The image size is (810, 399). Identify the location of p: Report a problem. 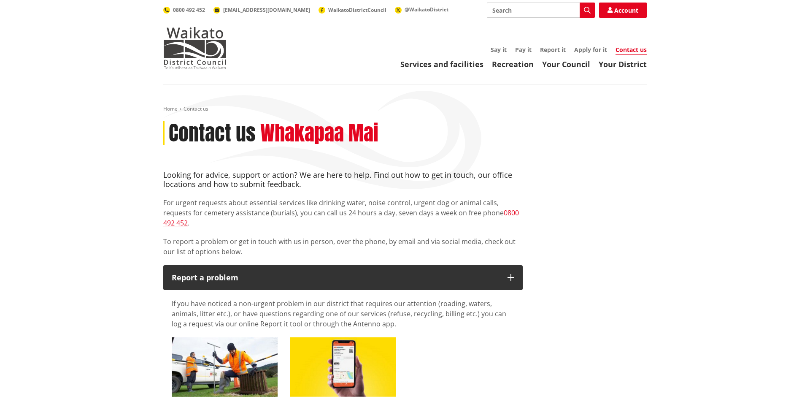
(335, 277).